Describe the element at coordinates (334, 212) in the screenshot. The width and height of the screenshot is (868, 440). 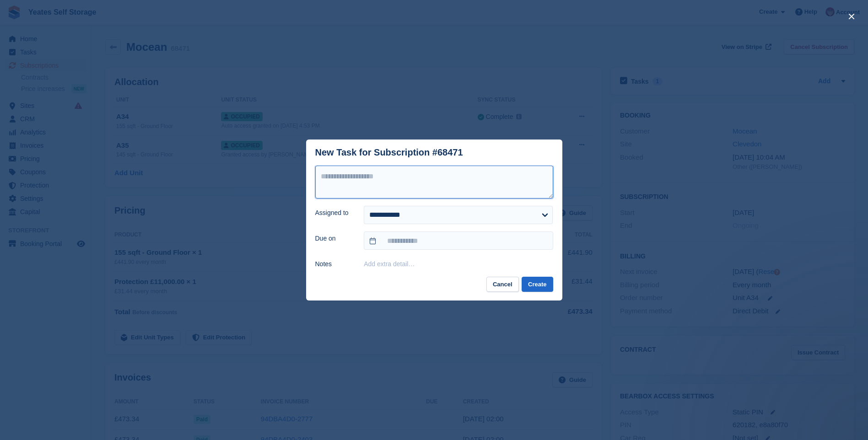
I see `label: Assigned to` at that location.